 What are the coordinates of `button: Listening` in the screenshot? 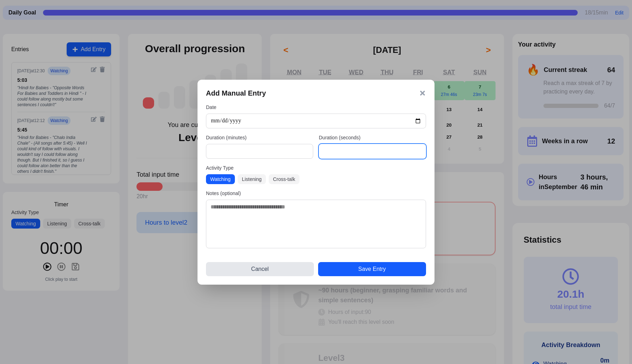 It's located at (252, 179).